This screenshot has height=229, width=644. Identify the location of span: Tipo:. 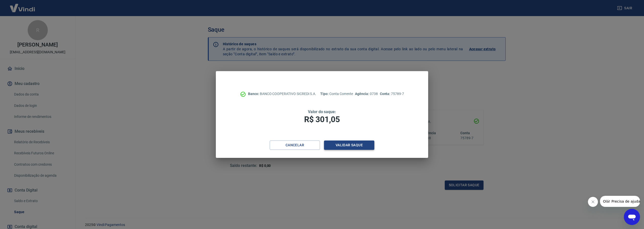
(325, 93).